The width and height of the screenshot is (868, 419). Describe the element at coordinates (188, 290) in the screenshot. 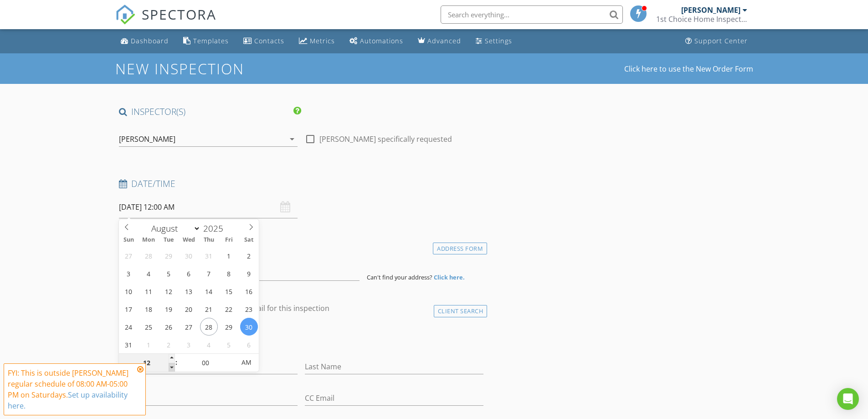

I see `span: August 13, 2025` at that location.